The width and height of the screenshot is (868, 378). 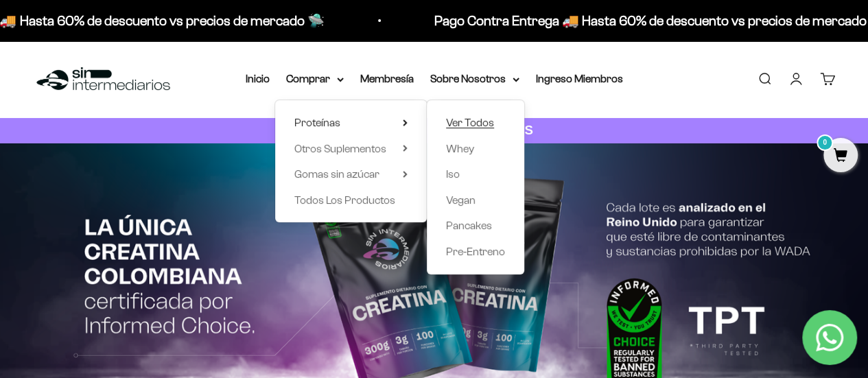 What do you see at coordinates (350, 201) in the screenshot?
I see `a: Todos Los Productos` at bounding box center [350, 201].